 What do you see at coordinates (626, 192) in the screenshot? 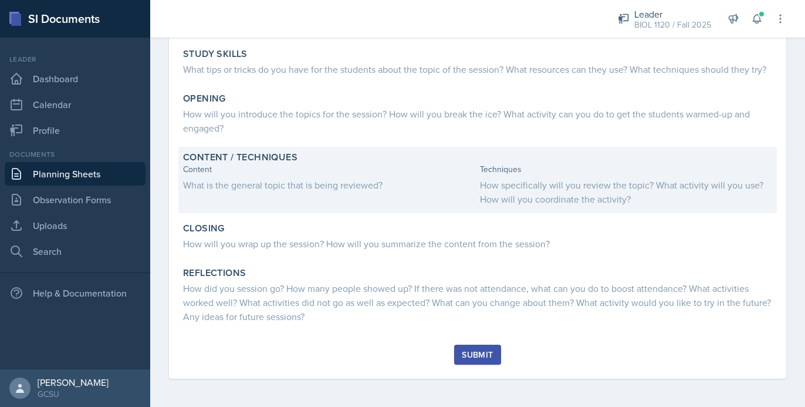
I see `div: How specifically will you review the topic? What activity will you use? How will you coordinate t...` at bounding box center [626, 192].